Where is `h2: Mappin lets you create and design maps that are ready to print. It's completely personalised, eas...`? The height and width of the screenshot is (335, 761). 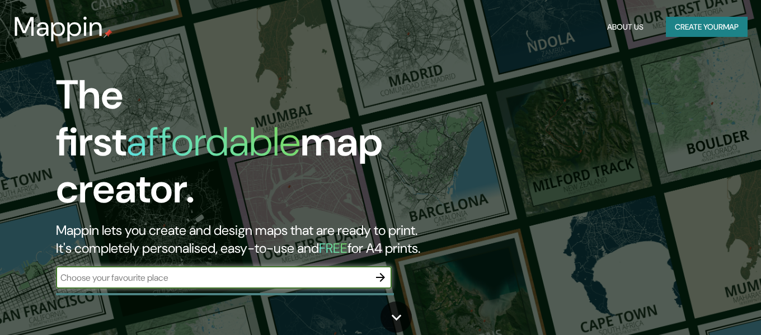
h2: Mappin lets you create and design maps that are ready to print. It's completely personalised, eas... is located at coordinates (246, 239).